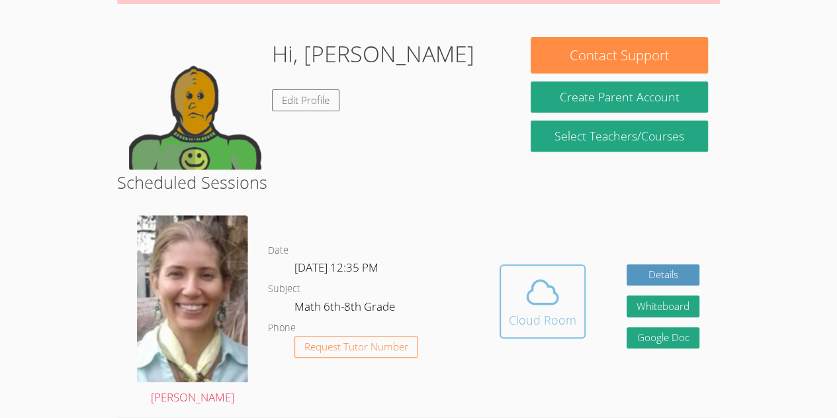 Image resolution: width=837 pixels, height=418 pixels. I want to click on h2: Scheduled Sessions, so click(418, 182).